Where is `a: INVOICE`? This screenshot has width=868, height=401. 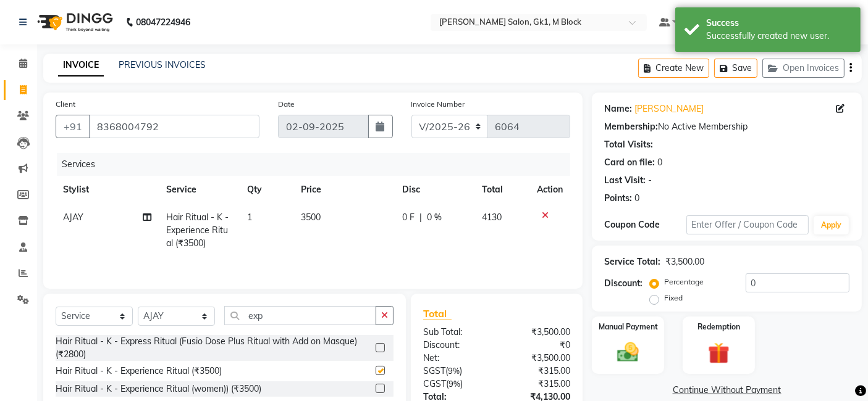
a: INVOICE is located at coordinates (81, 66).